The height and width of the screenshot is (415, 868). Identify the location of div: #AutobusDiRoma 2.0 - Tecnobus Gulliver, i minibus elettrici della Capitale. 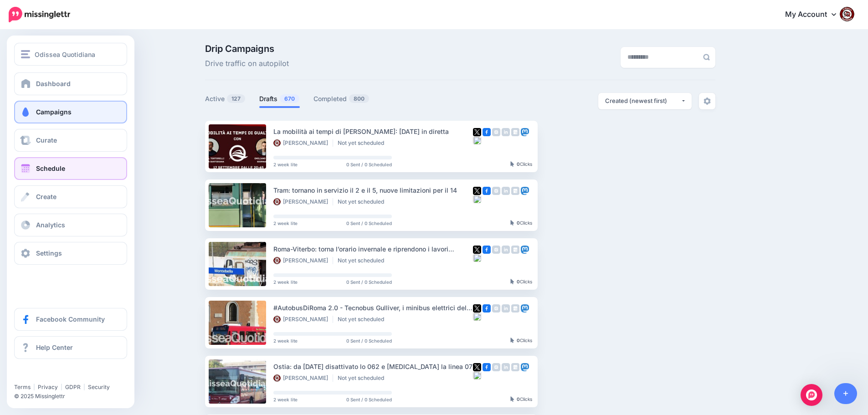
(373, 307).